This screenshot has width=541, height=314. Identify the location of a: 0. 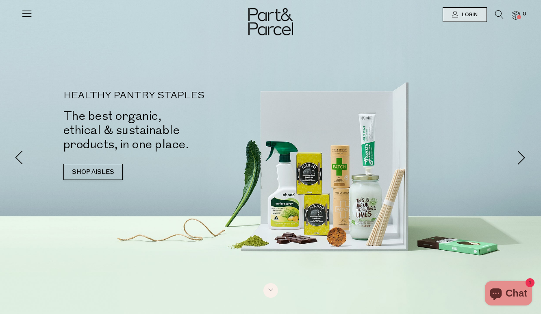
(516, 15).